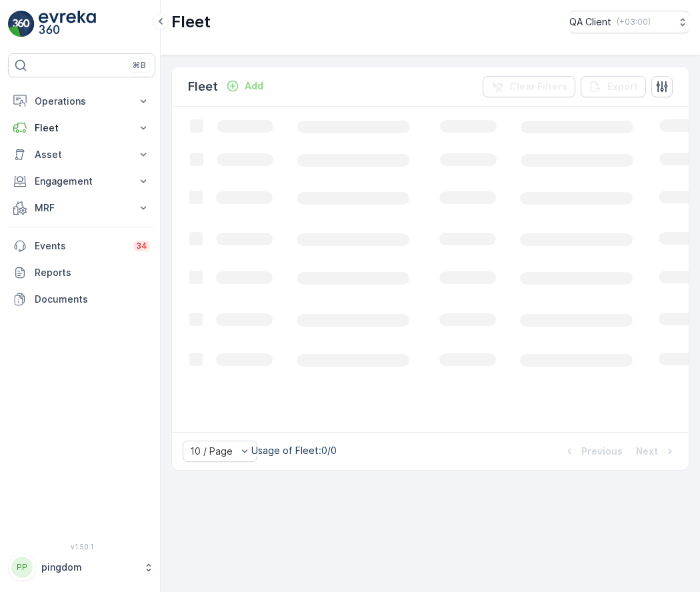 Image resolution: width=700 pixels, height=592 pixels. I want to click on p: Add, so click(254, 86).